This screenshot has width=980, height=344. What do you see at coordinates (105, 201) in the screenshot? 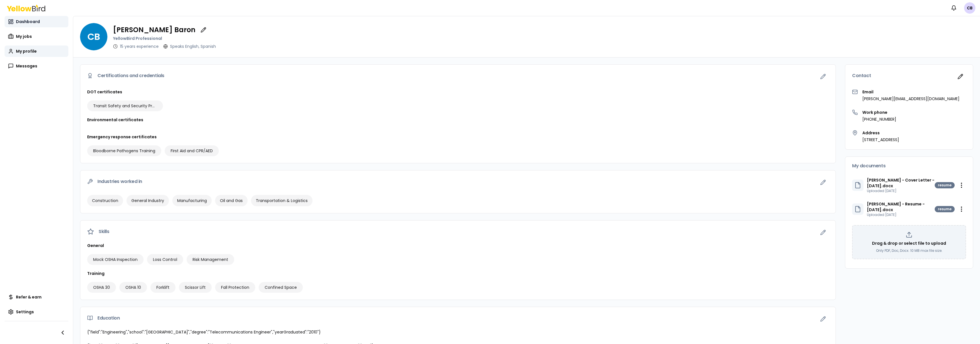
I see `span: Construction` at bounding box center [105, 201].